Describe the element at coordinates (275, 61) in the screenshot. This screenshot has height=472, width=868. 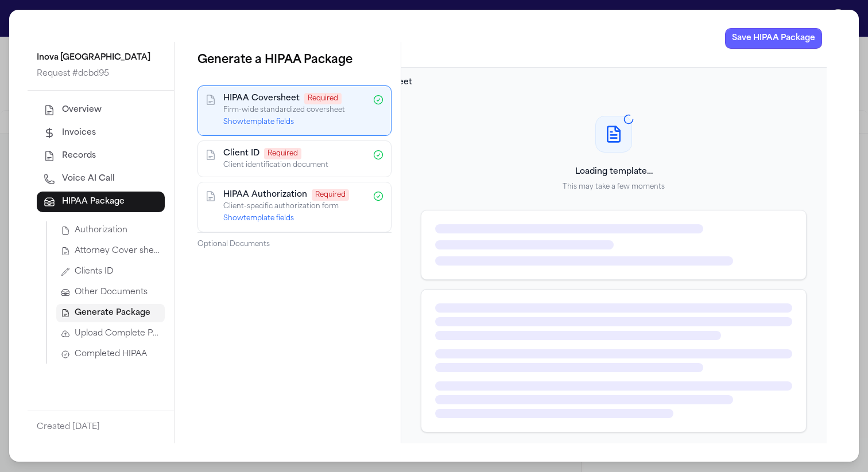
I see `h1: Generate a HIPAA Package` at that location.